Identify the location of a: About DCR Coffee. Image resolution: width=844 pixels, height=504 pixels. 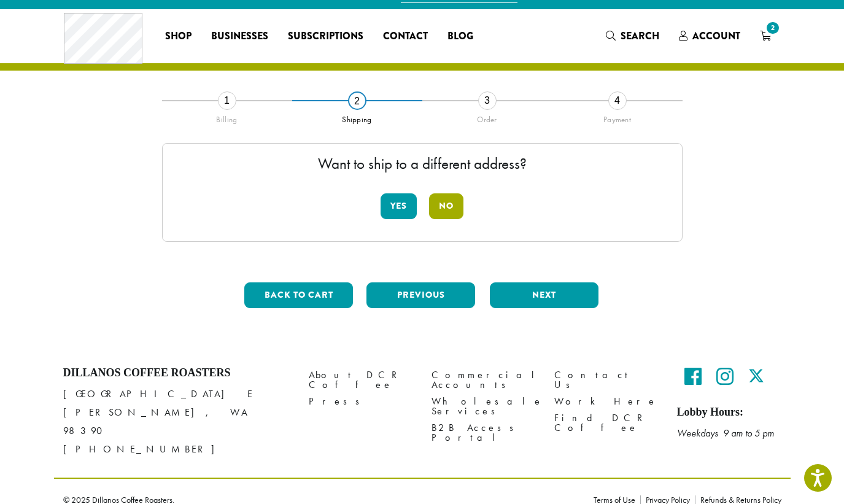
(361, 379).